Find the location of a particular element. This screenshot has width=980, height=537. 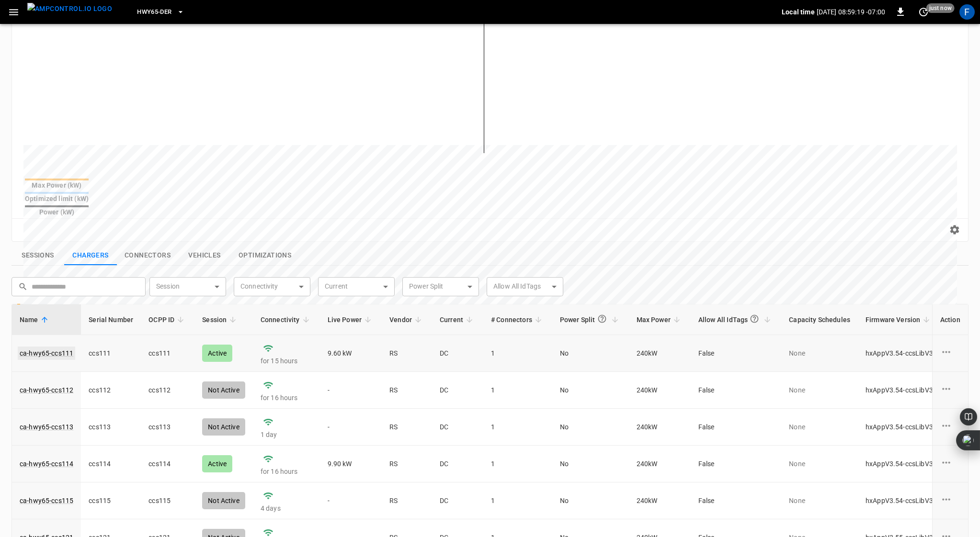

span: Session is located at coordinates (221, 319).